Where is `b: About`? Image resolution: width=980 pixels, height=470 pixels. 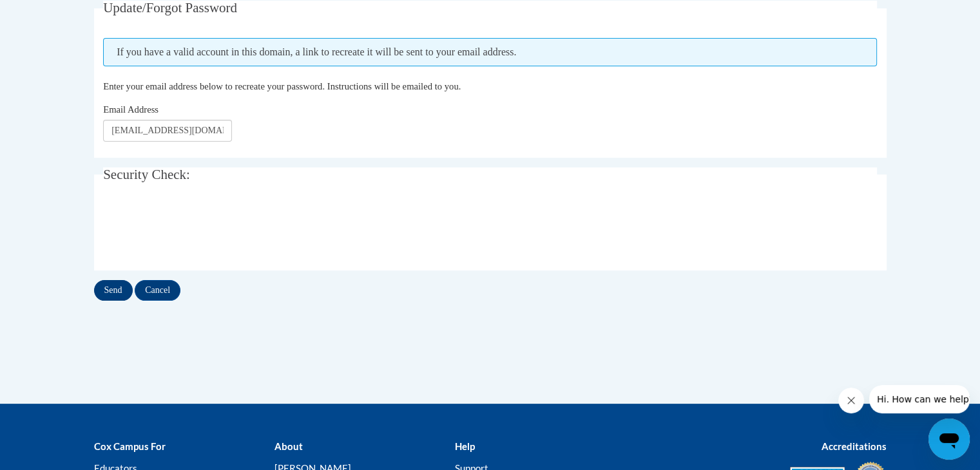
b: About is located at coordinates (288, 447).